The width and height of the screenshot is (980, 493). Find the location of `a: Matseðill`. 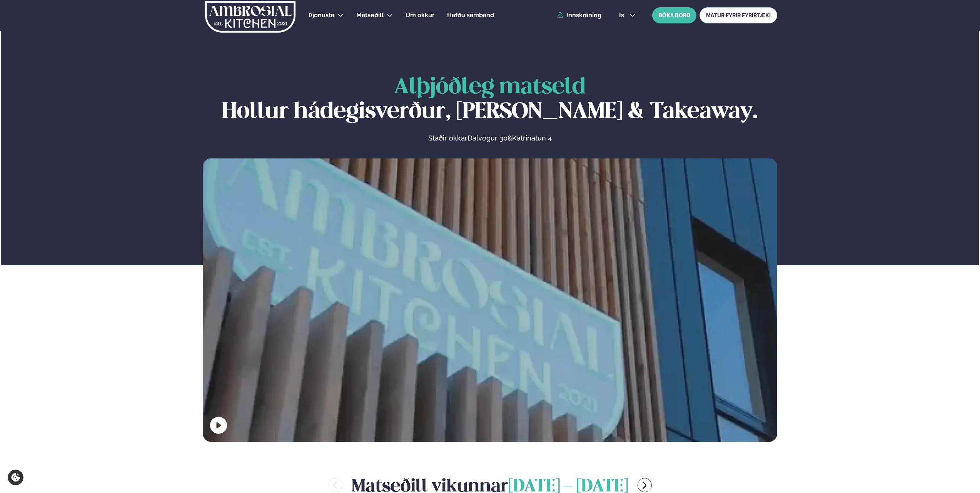

a: Matseðill is located at coordinates (370, 16).